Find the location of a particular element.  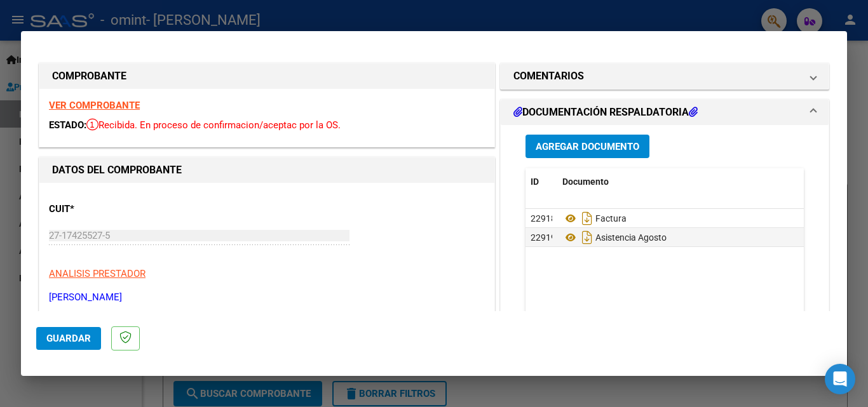

strong: COMPROBANTE is located at coordinates (89, 76).